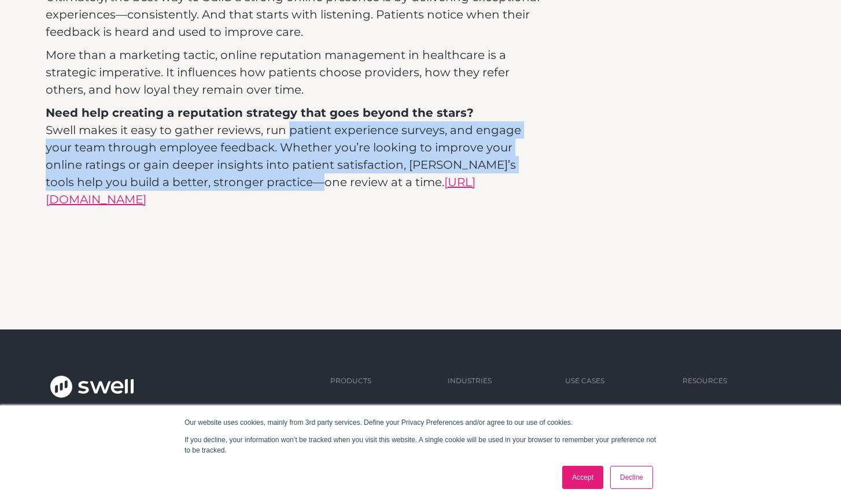 The image size is (841, 504). I want to click on a: Blog, so click(735, 414).